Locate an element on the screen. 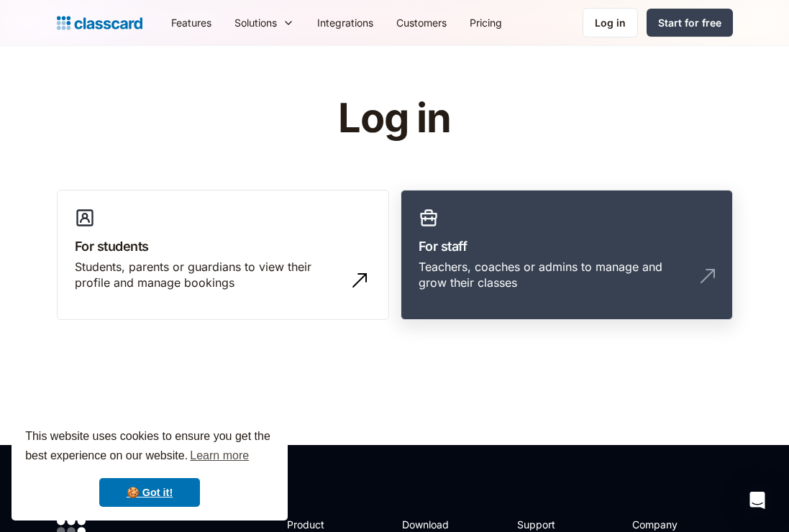 This screenshot has width=789, height=532. div: cookieconsent is located at coordinates (150, 467).